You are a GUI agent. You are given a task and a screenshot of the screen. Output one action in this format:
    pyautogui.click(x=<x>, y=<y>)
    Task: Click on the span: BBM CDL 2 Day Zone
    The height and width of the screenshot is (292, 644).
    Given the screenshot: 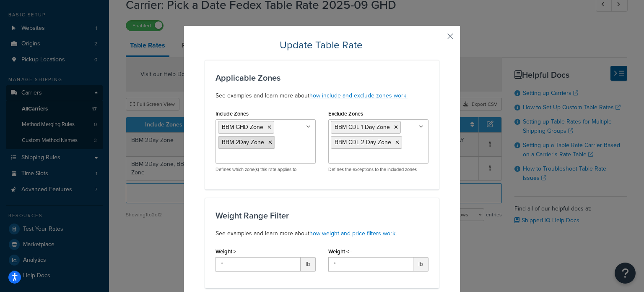 What is the action you would take?
    pyautogui.click(x=363, y=142)
    